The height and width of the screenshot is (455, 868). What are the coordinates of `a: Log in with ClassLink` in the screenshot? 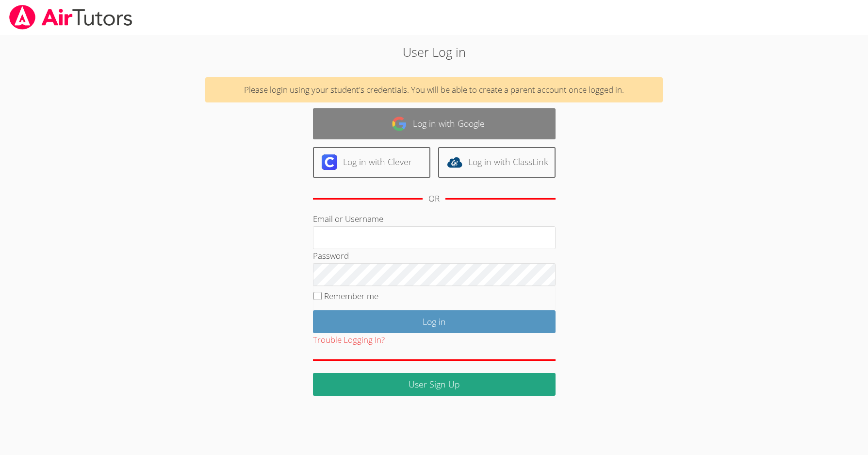 It's located at (497, 162).